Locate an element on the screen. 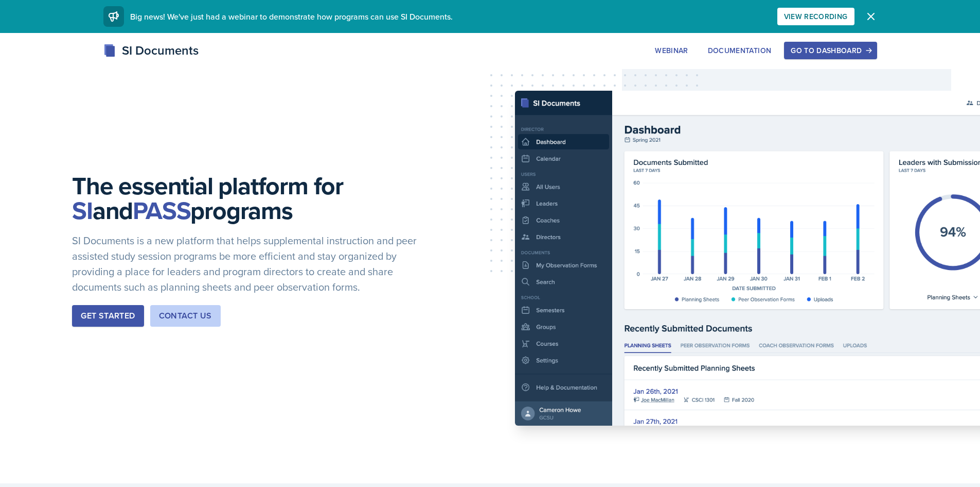 This screenshot has width=980, height=487. button: Get Started is located at coordinates (108, 316).